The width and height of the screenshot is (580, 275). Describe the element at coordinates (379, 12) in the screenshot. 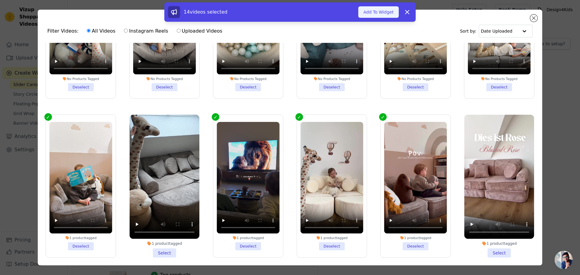

I see `button: Add To Widget` at that location.